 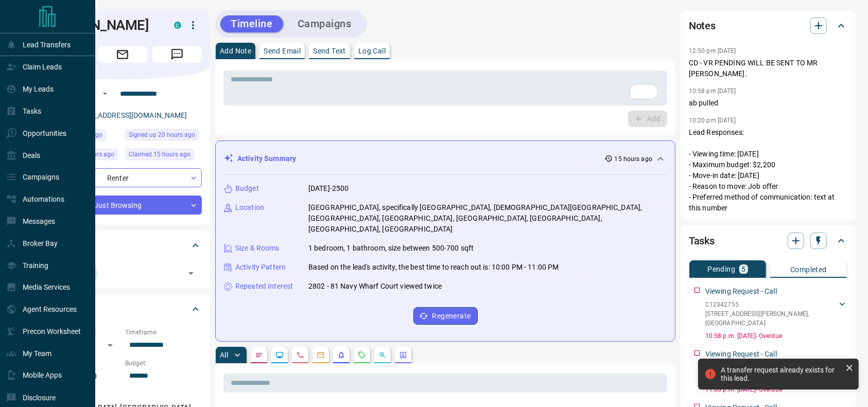 What do you see at coordinates (375, 286) in the screenshot?
I see `p: 2802 - 81 Navy Wharf Court viewed twice` at bounding box center [375, 286].